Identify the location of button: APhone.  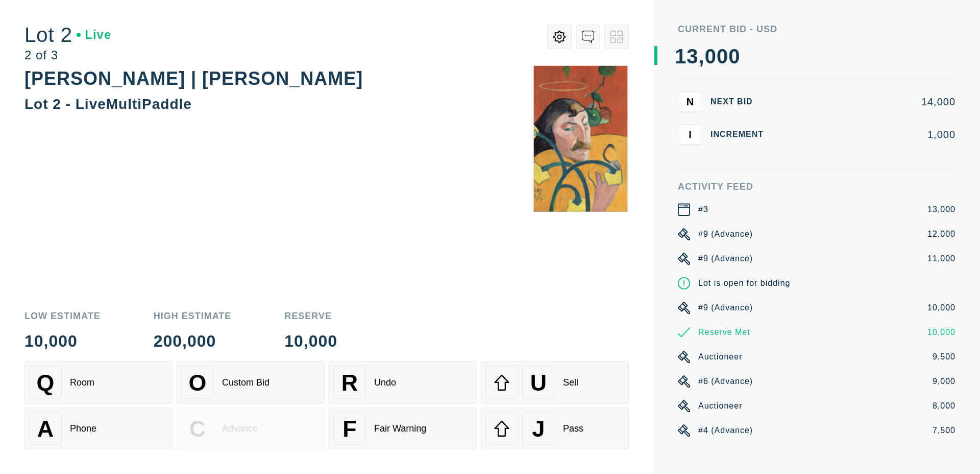
(98, 429).